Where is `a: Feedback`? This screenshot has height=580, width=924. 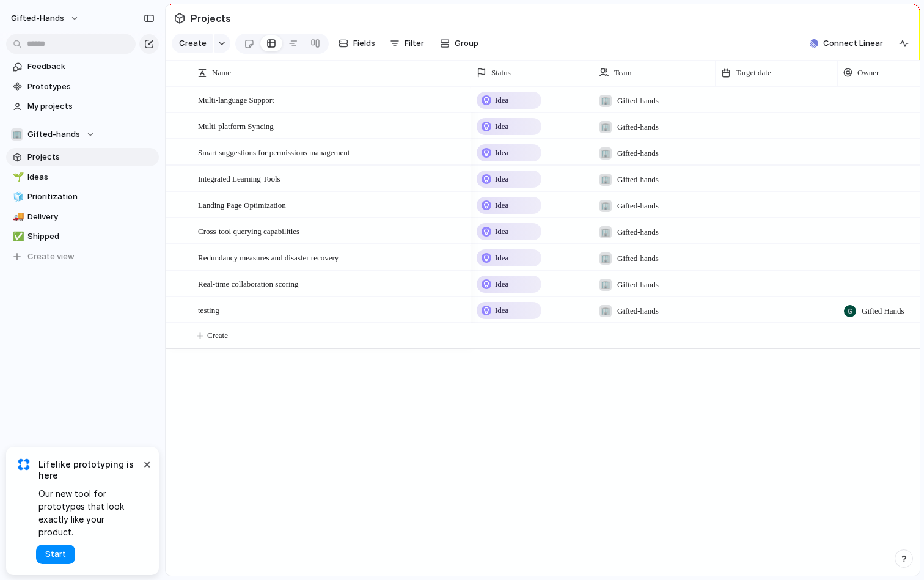
a: Feedback is located at coordinates (83, 67).